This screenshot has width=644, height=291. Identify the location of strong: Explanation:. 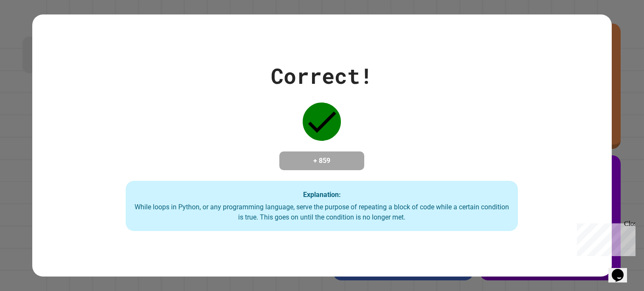
(322, 194).